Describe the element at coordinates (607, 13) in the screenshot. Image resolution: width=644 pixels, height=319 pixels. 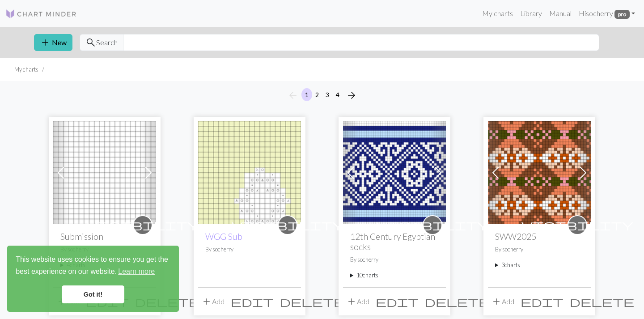
I see `a: Hisocherry pro` at that location.